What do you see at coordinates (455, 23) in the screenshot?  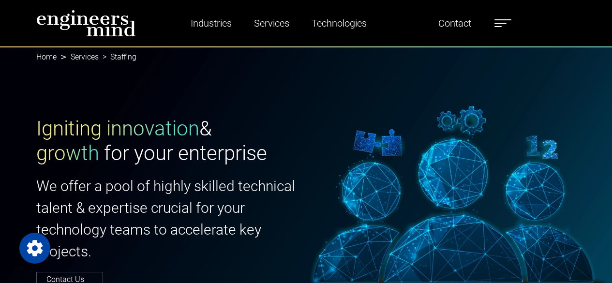 I see `a: Contact` at bounding box center [455, 23].